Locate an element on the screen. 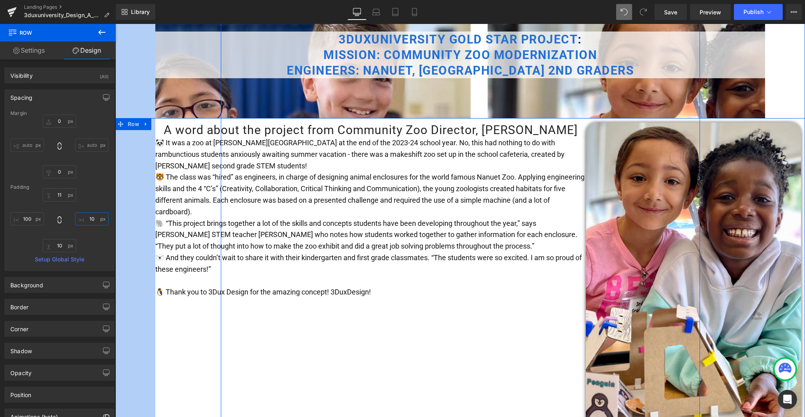 Image resolution: width=805 pixels, height=417 pixels. span: Row is located at coordinates (48, 33).